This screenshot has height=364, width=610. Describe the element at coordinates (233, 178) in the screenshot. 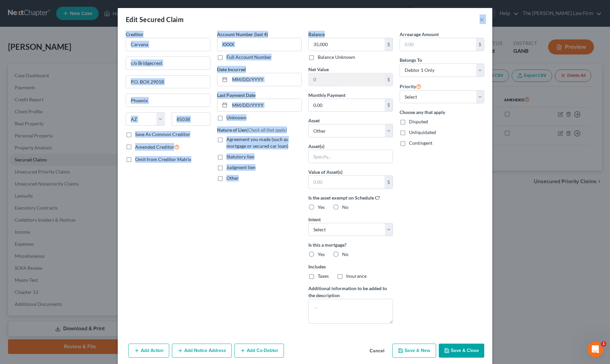

I see `span: Other` at that location.